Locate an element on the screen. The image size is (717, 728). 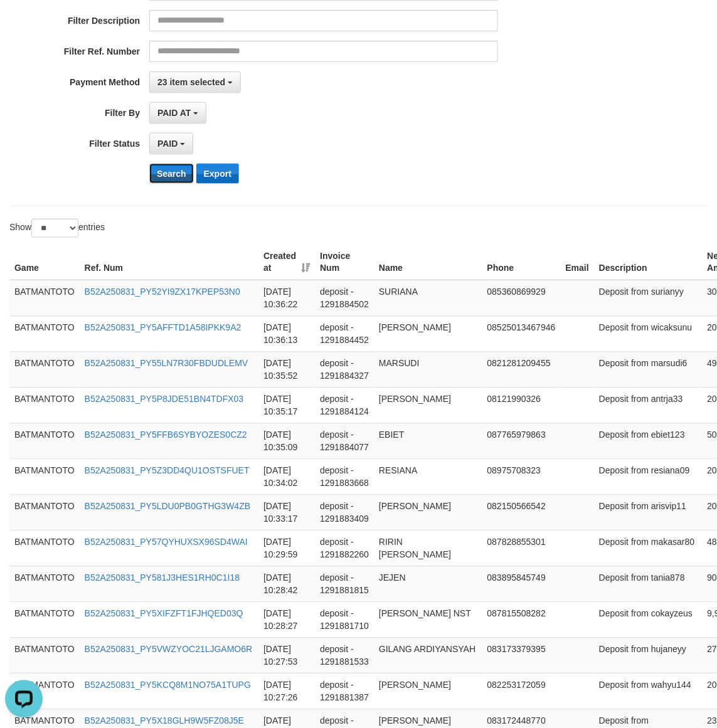
td: 08525013467946 is located at coordinates (521, 333).